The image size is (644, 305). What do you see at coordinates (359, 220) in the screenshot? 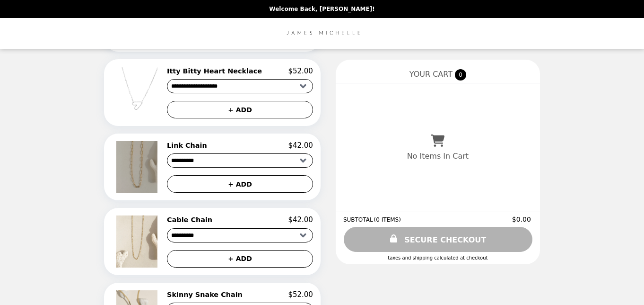
I see `span: SUBTOTAL` at bounding box center [359, 220].